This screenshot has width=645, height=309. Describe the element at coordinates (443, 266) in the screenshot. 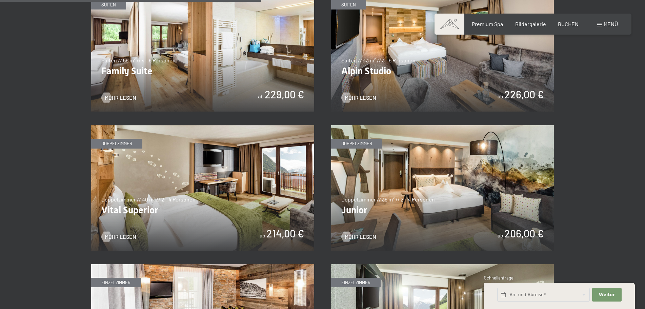

I see `a: Single Superior` at that location.